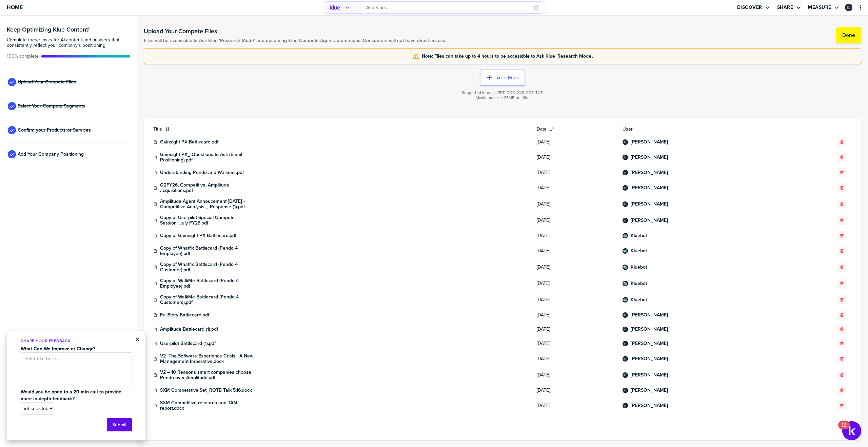  I want to click on a: Edit Profile, so click(849, 7).